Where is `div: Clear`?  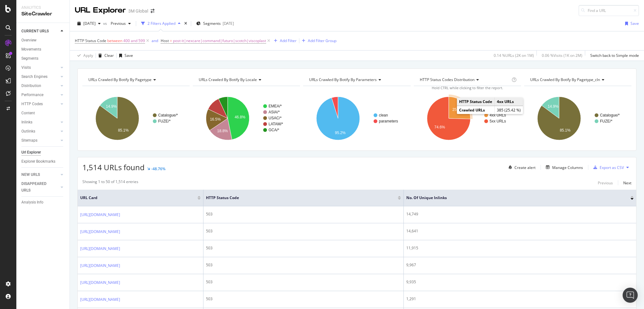
div: Clear is located at coordinates (109, 55).